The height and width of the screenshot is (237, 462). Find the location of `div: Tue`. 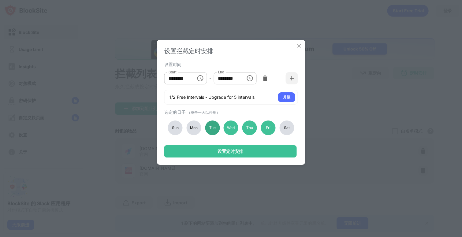

div: Tue is located at coordinates (212, 128).